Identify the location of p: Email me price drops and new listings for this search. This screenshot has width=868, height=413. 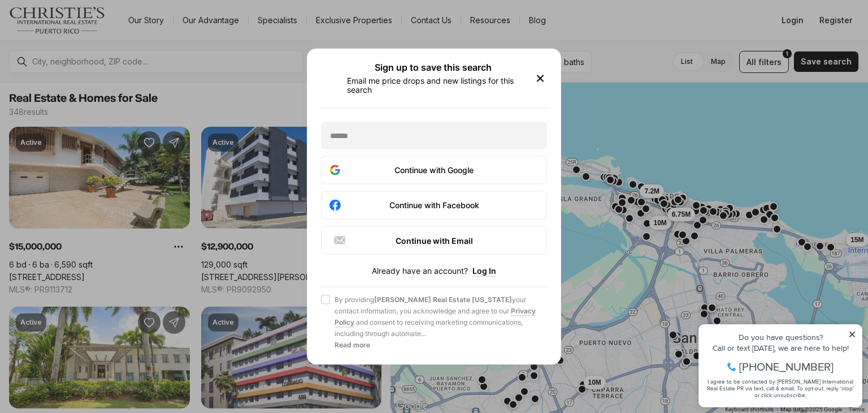
(433, 86).